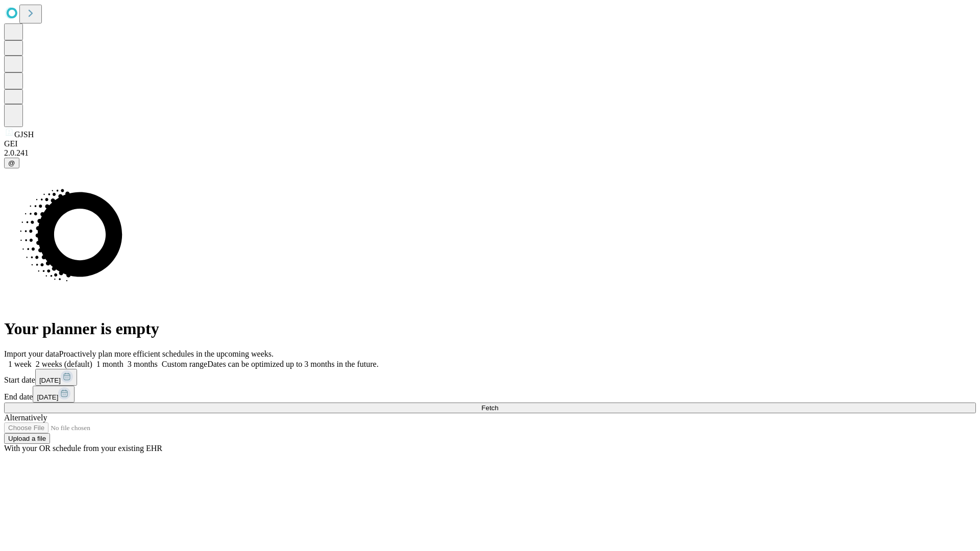 This screenshot has height=551, width=980. Describe the element at coordinates (20, 364) in the screenshot. I see `span: 1 week` at that location.